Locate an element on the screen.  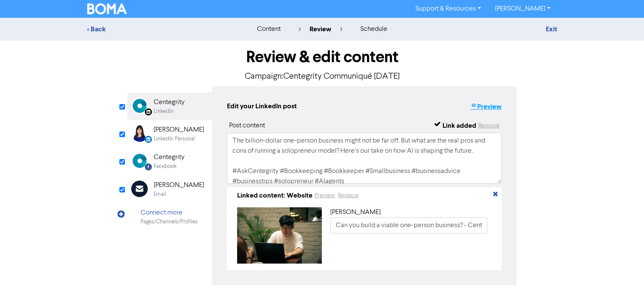
div: Facebook CentegrityFacebook is located at coordinates (170, 161).